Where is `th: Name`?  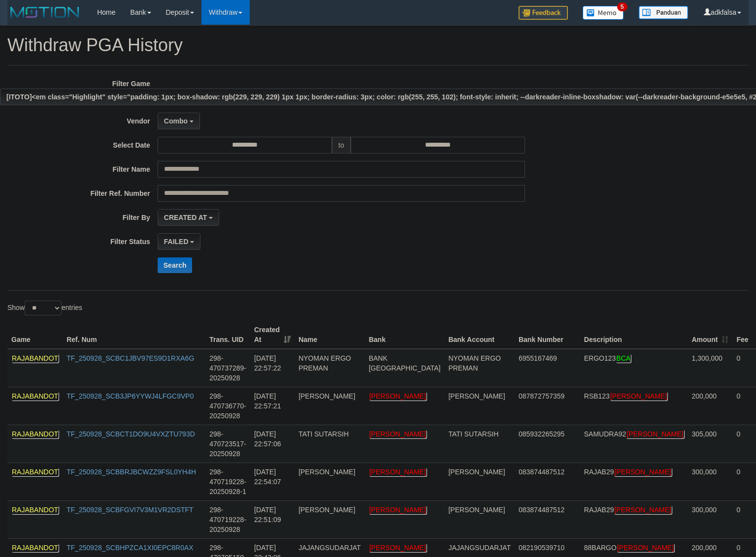
th: Name is located at coordinates (329, 335).